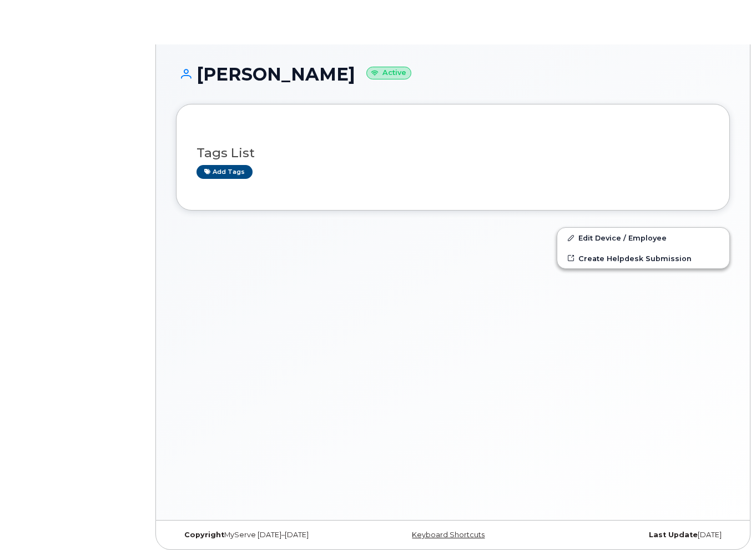 This screenshot has height=550, width=756. Describe the element at coordinates (644, 259) in the screenshot. I see `a: Create Helpdesk Submission` at that location.